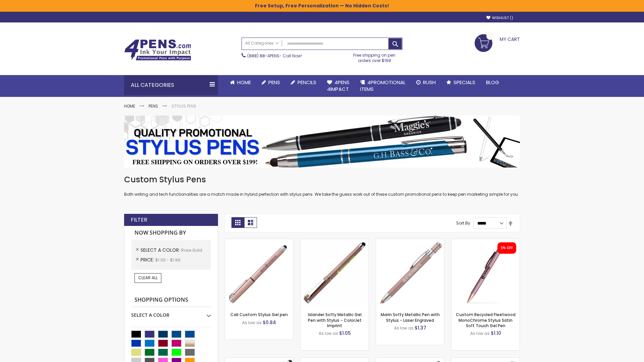 The image size is (644, 362). I want to click on h1: Custom Stylus Pens, so click(322, 180).